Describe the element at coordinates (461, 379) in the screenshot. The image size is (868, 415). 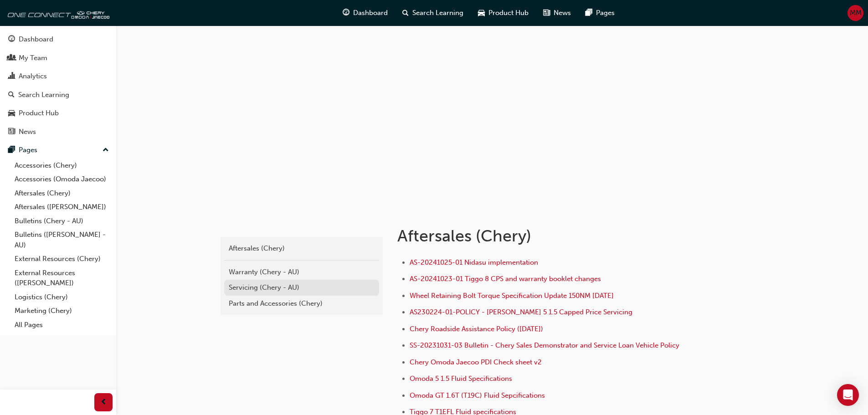
I see `a: Omoda 5 1.5 Fluid Specifications` at that location.